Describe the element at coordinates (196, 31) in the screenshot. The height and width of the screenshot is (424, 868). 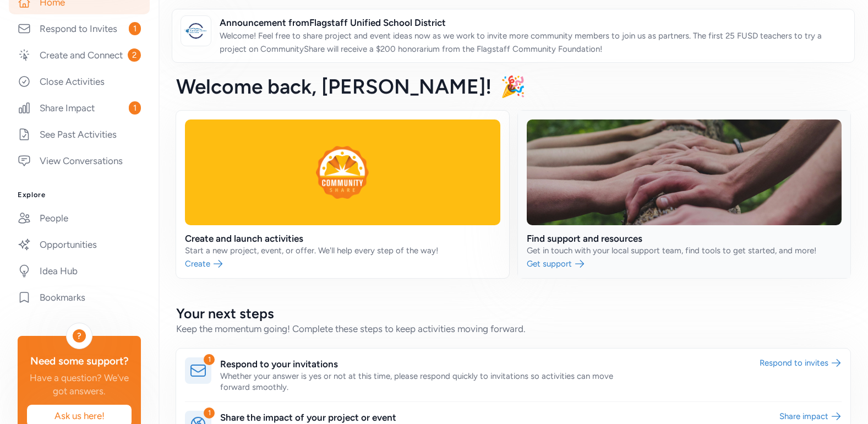
I see `img: logo` at that location.